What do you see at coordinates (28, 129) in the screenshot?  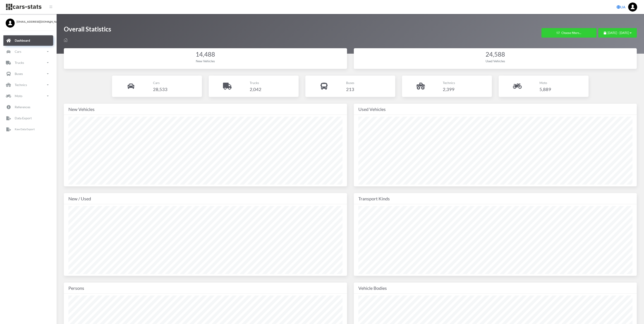 I see `a: Raw Data Export` at bounding box center [28, 129].